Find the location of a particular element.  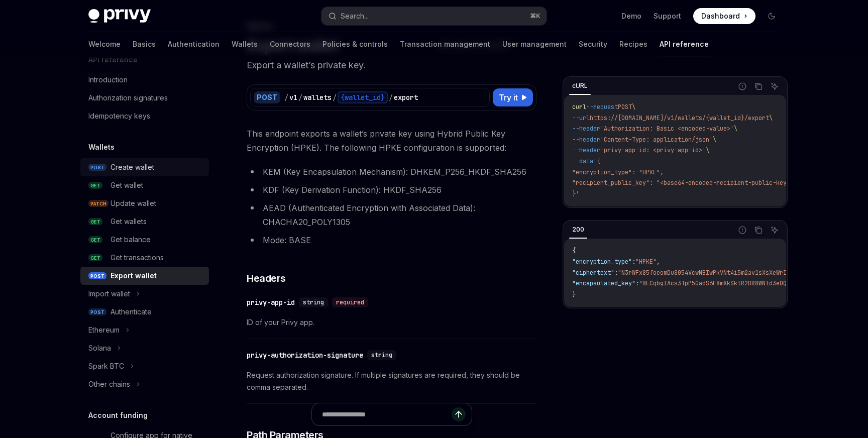

div: Update wallet is located at coordinates (133, 203).